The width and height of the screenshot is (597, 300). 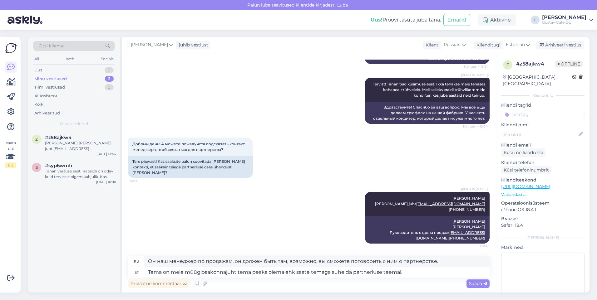 I want to click on button: Emailid, so click(x=457, y=20).